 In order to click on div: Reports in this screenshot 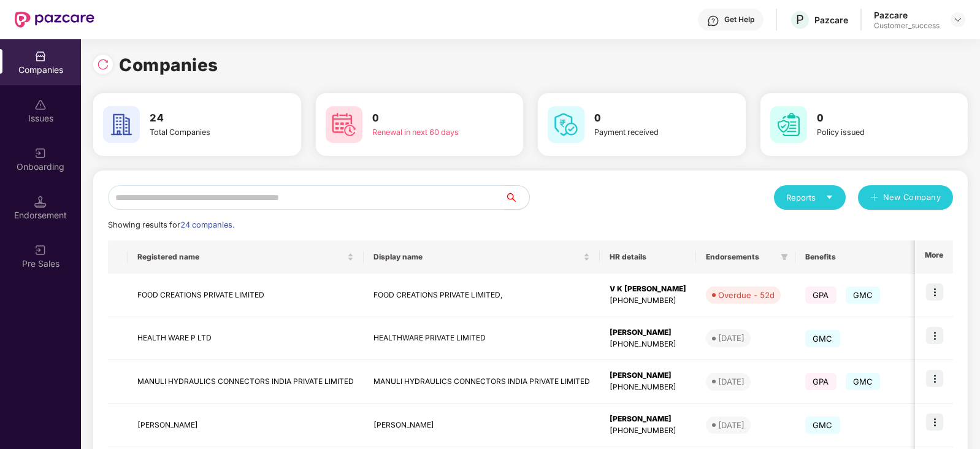, I will do `click(810, 197)`.